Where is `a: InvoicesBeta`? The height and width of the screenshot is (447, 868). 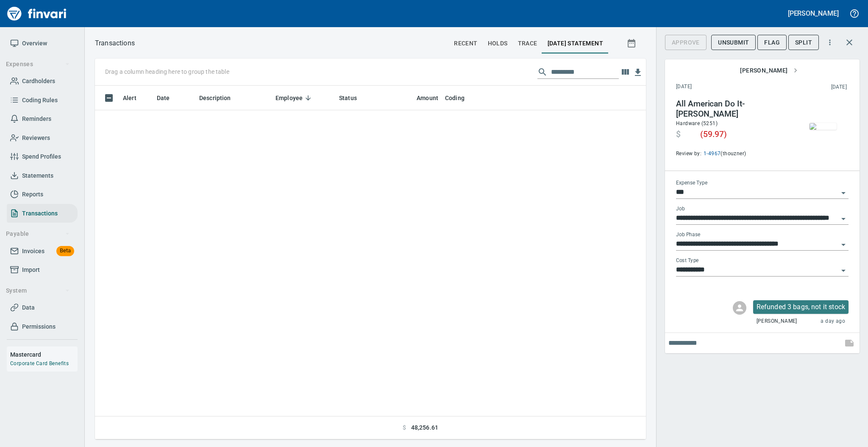
a: InvoicesBeta is located at coordinates (42, 251).